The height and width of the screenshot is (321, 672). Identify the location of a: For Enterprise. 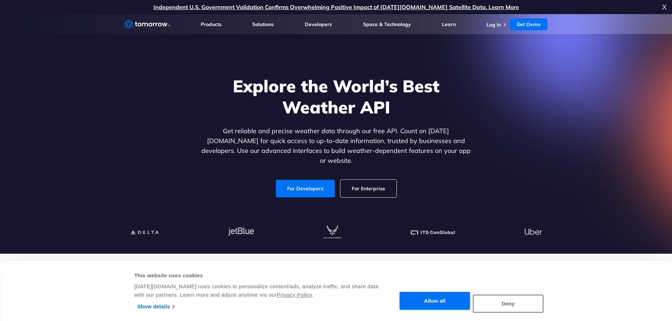
(368, 189).